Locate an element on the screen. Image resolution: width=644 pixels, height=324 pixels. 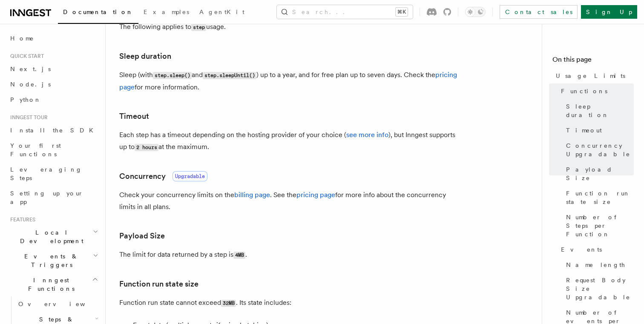
span: Home is located at coordinates (22, 39).